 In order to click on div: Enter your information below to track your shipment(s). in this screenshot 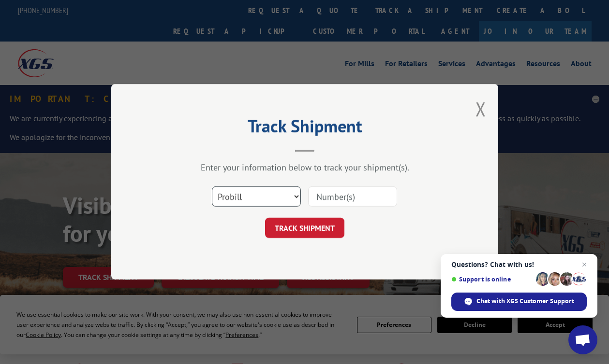, I will do `click(304, 167)`.